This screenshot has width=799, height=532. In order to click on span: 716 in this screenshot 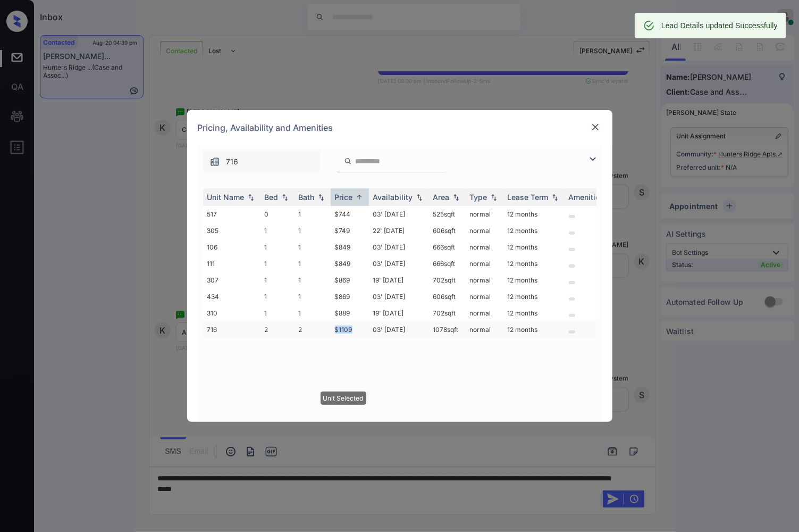, I will do `click(232, 162)`.